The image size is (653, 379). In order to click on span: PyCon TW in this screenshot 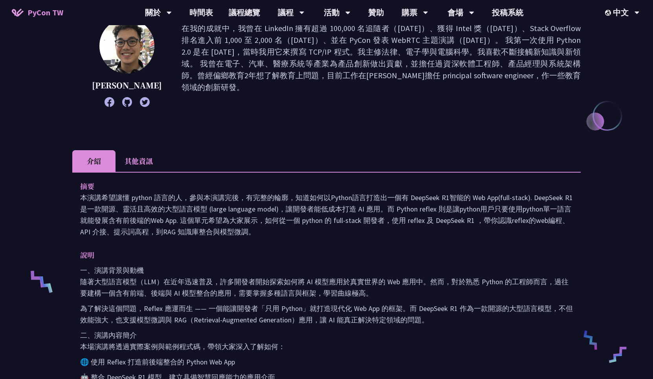, I will do `click(45, 13)`.